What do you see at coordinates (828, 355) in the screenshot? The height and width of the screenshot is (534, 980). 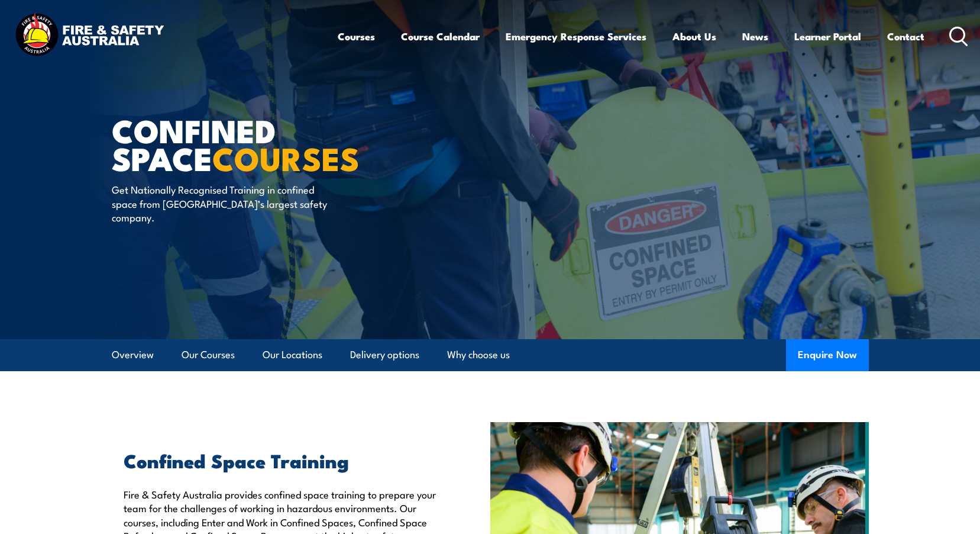 I see `button: Enquire Now` at bounding box center [828, 355].